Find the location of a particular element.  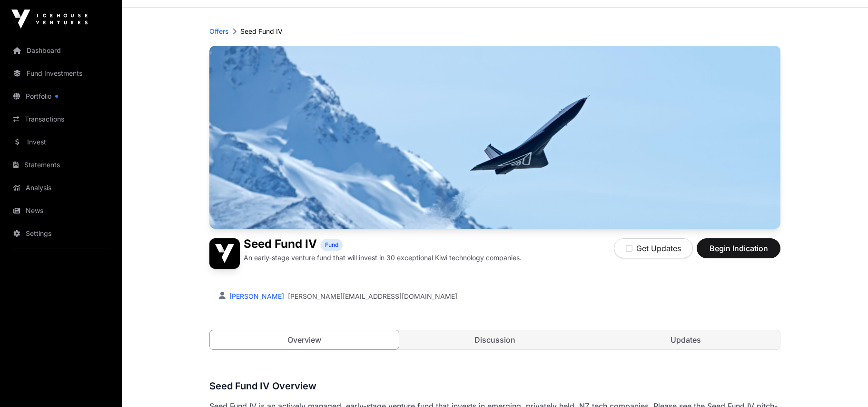

a: Discussion is located at coordinates (495, 339).